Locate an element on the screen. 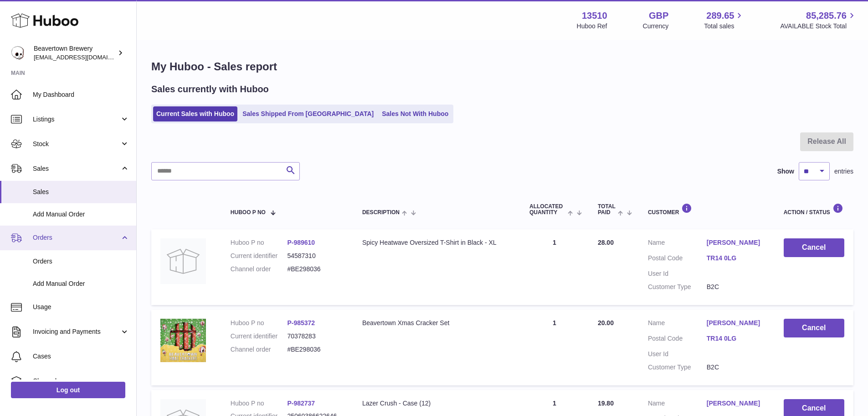 The image size is (868, 416). span: Cases is located at coordinates (81, 356).